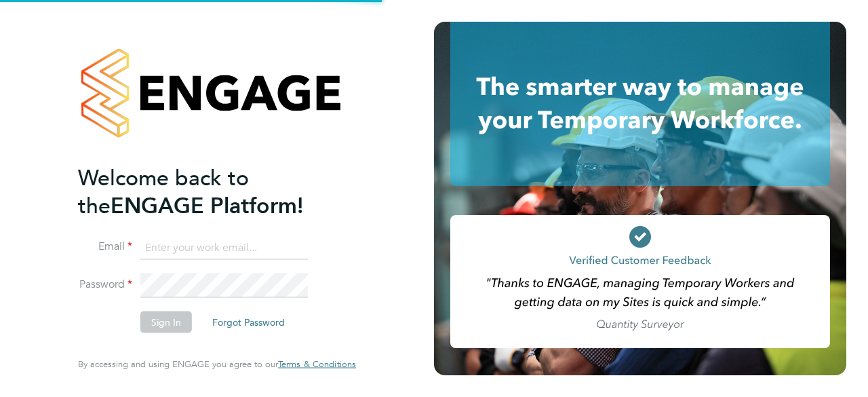 The width and height of the screenshot is (868, 397). Describe the element at coordinates (317, 364) in the screenshot. I see `a: Terms & Conditions` at that location.